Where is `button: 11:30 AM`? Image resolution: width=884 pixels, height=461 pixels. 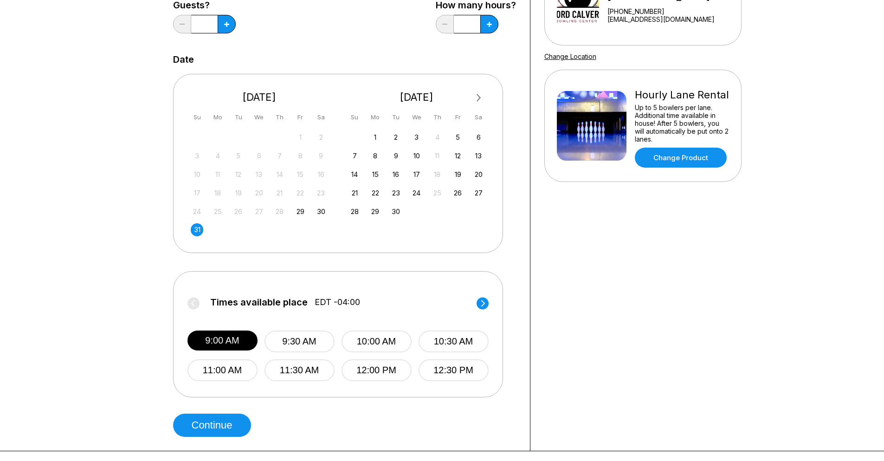 button: 11:30 AM is located at coordinates (299, 370).